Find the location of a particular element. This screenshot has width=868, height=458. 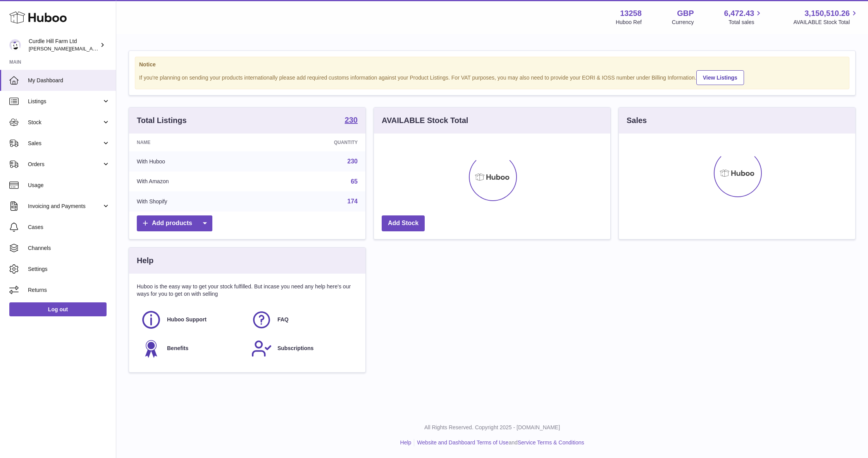

a: 3,150,510.26 AVAILABLE Stock Total is located at coordinates (826, 17).